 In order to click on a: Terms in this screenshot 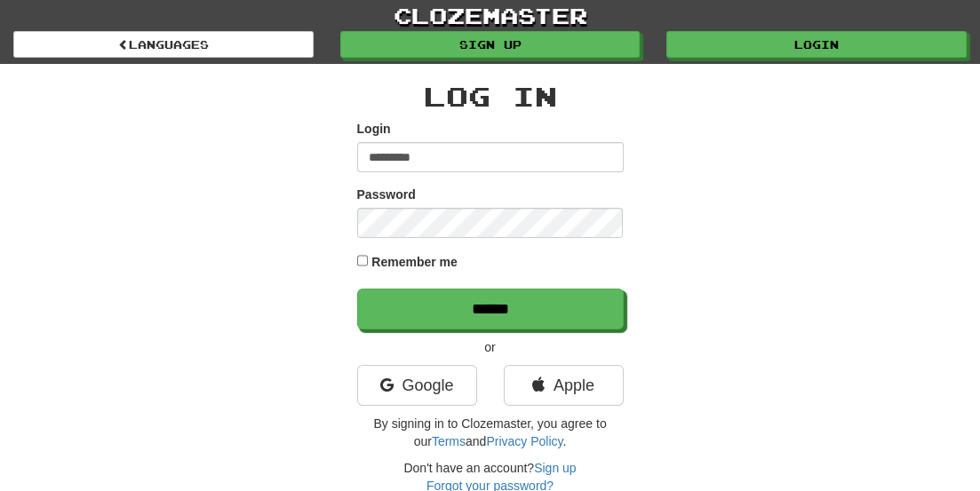, I will do `click(449, 442)`.